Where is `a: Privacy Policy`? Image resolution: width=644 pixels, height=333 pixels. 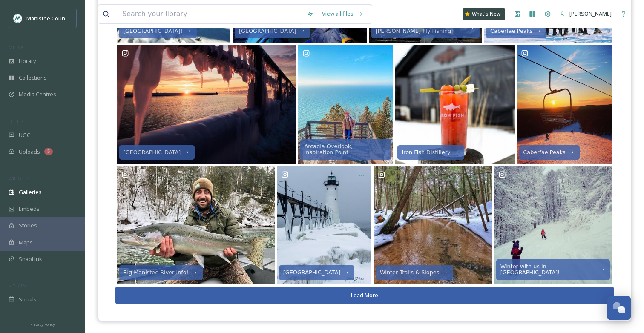 a: Privacy Policy is located at coordinates (42, 323).